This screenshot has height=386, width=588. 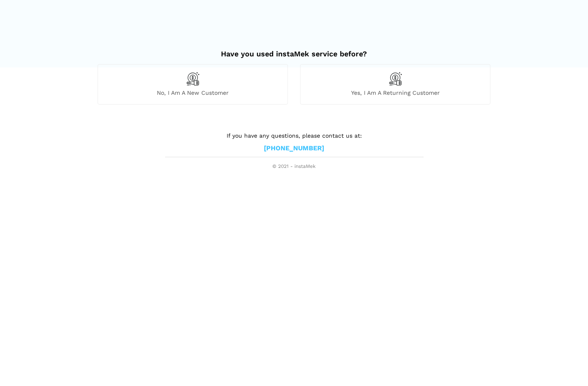 What do you see at coordinates (294, 136) in the screenshot?
I see `p: If you have any questions, please contact us at:` at bounding box center [294, 136].